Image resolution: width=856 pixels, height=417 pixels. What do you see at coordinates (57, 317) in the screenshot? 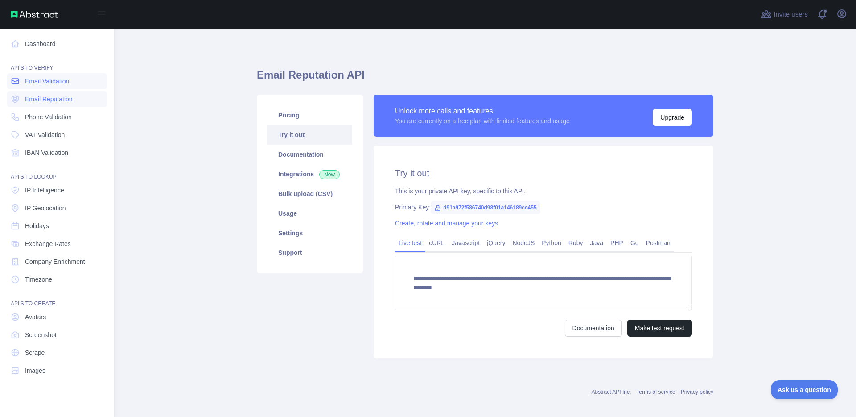
I see `a: Avatars` at bounding box center [57, 317].